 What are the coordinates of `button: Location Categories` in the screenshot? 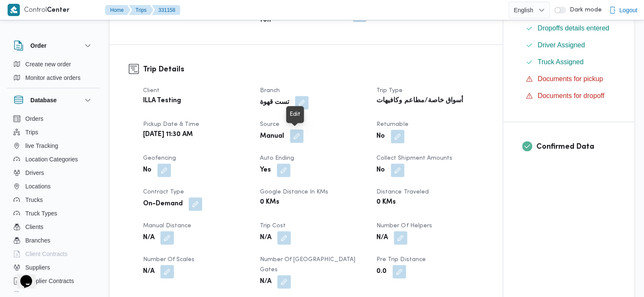 It's located at (53, 159).